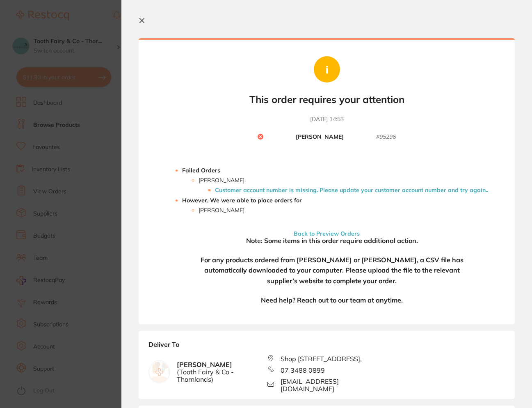  I want to click on li: Customer account number is missing. Please update your customer account number and try again. ., so click(352, 190).